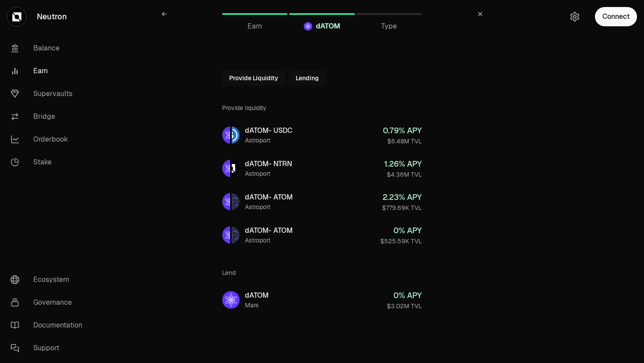 Image resolution: width=644 pixels, height=363 pixels. I want to click on a: dATOMdATOM, so click(321, 14).